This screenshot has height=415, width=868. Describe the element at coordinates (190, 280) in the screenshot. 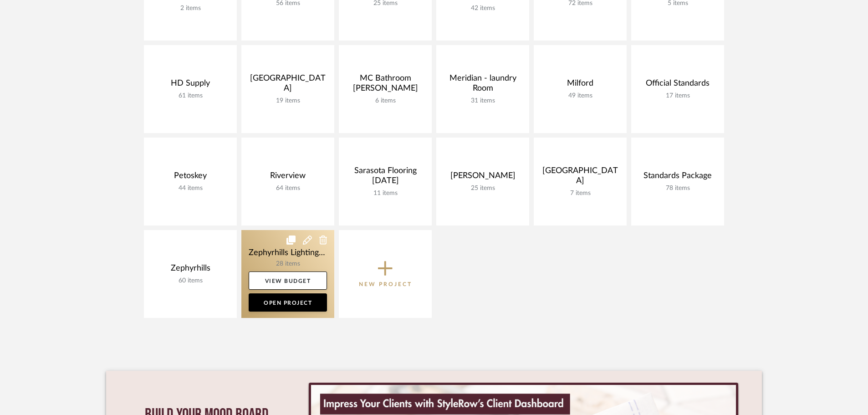

I see `div: 60 items` at that location.